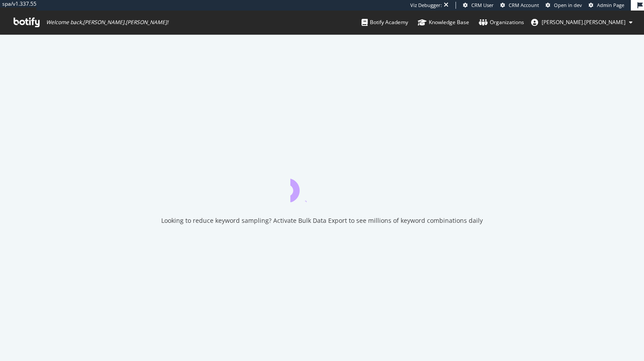  I want to click on a: Organizations, so click(501, 22).